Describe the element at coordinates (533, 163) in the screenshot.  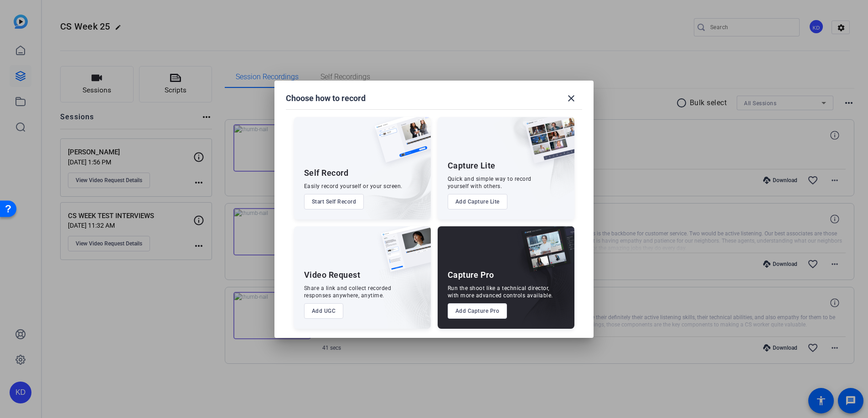
I see `img: embarkstudio-capture-lite.png` at that location.